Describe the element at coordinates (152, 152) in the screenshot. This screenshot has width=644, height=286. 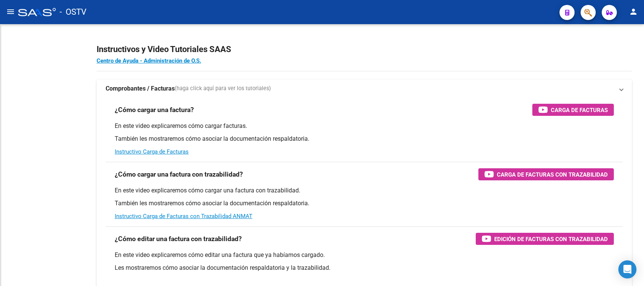
I see `a: Instructivo Carga de Facturas` at that location.